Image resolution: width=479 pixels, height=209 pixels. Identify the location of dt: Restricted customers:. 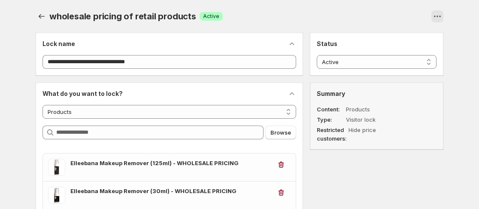
(332, 134).